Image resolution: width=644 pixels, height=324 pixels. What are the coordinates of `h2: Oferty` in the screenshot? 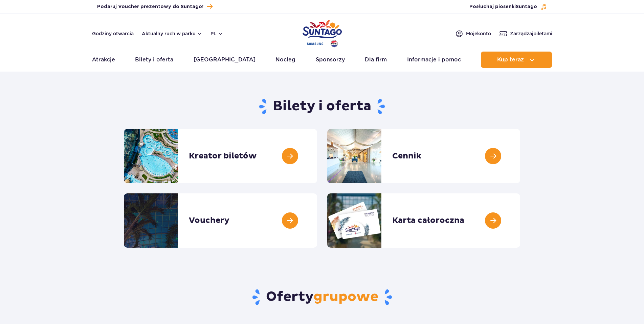 It's located at (322, 297).